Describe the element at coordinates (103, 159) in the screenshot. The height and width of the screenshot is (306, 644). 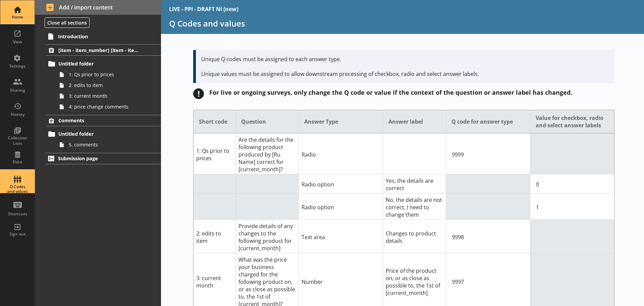
I see `a: Submission page` at that location.